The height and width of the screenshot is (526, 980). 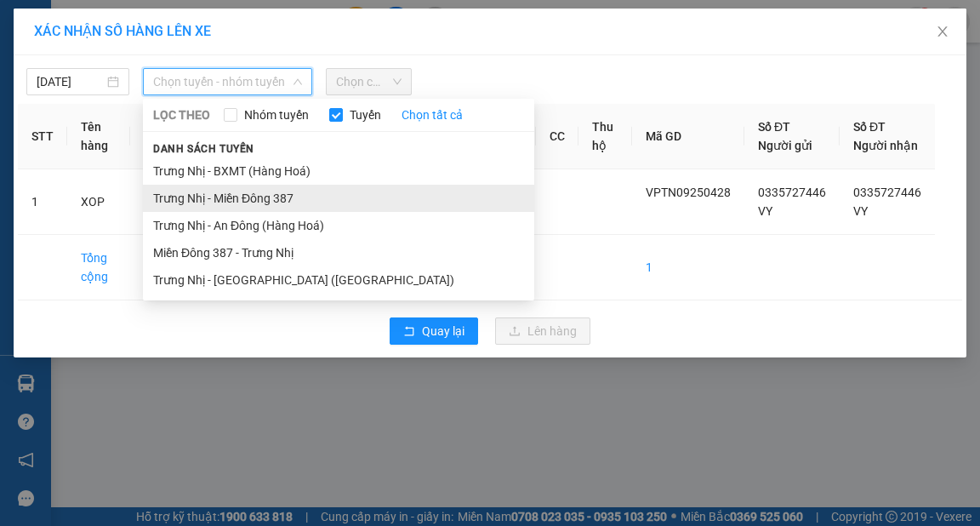 I want to click on span: Chọn tuyến - nhóm tuyến, so click(x=227, y=82).